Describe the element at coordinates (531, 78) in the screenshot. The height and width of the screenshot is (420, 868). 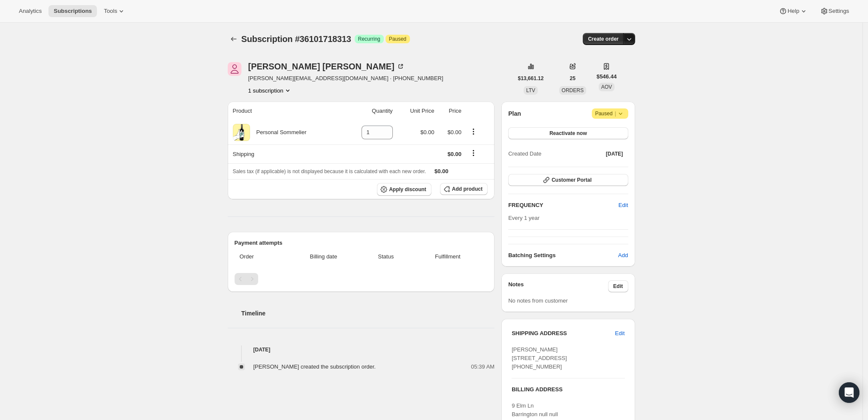
I see `button: $13,661.12` at that location.